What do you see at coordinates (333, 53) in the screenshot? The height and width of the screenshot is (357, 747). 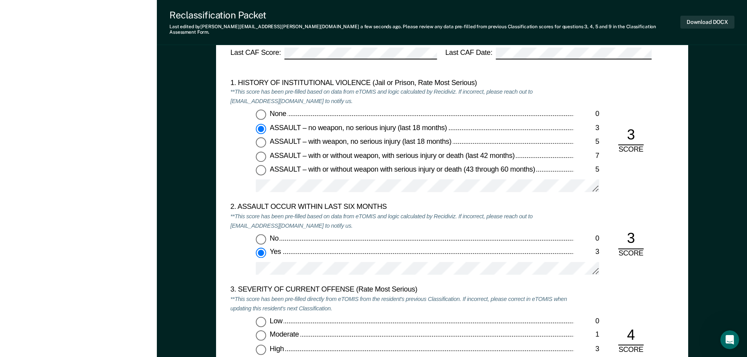 I see `label: Last CAF Score:` at bounding box center [333, 53].